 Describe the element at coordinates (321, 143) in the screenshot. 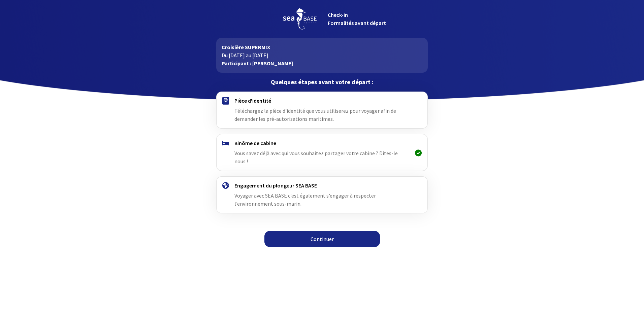

I see `h4: Binôme de cabine` at that location.